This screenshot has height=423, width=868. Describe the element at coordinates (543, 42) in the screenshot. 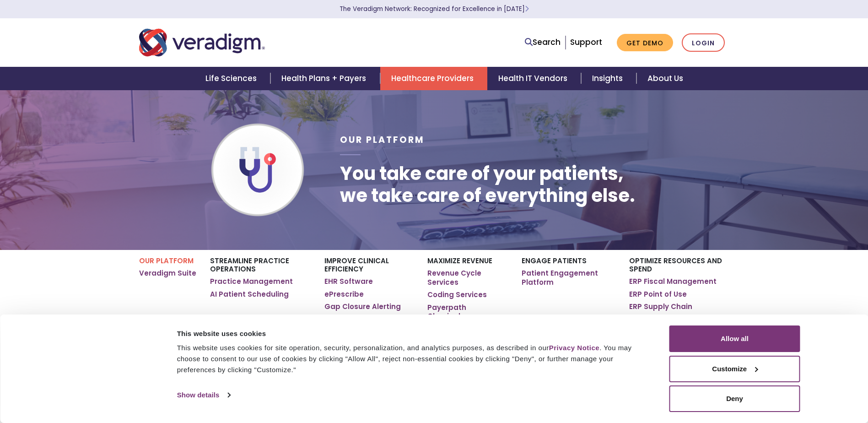

I see `a: Search` at that location.